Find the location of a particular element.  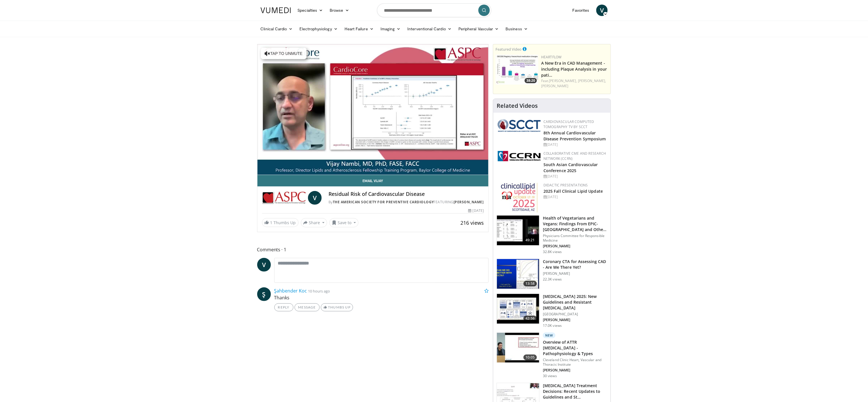

span: 1 is located at coordinates (271, 223).